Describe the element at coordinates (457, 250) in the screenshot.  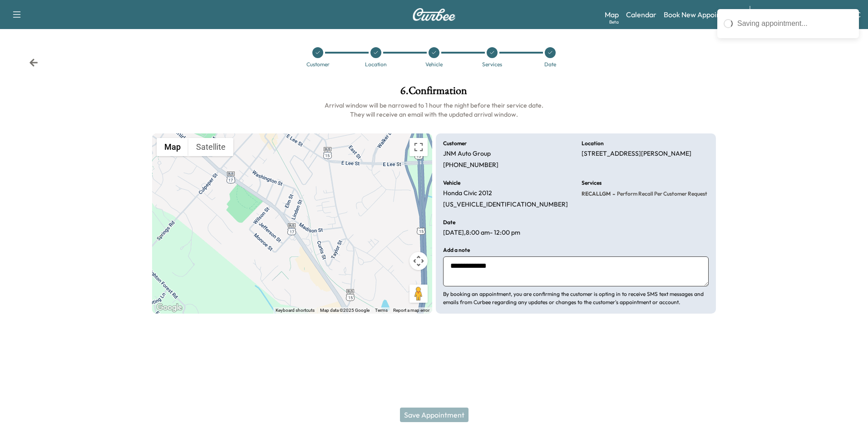
I see `h6: Add a note` at that location.